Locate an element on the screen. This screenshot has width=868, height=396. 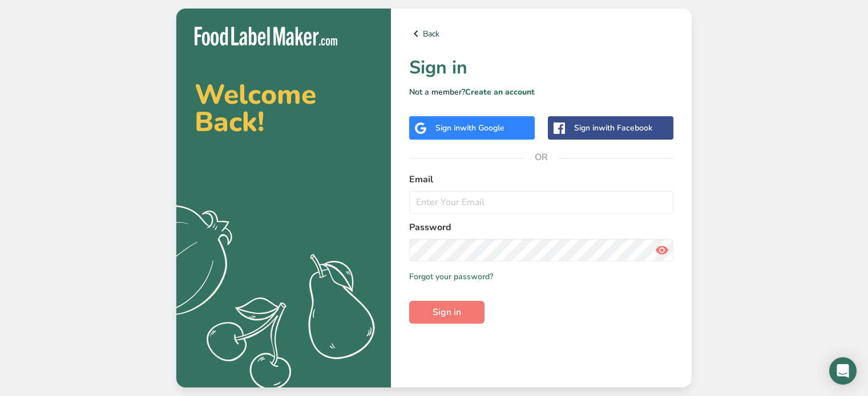
a: Create an account is located at coordinates (499, 91).